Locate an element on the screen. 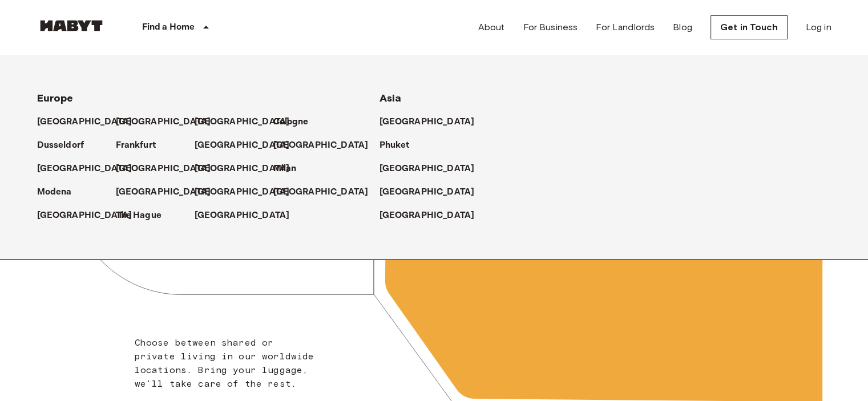  a: Frankfurt is located at coordinates (141, 145).